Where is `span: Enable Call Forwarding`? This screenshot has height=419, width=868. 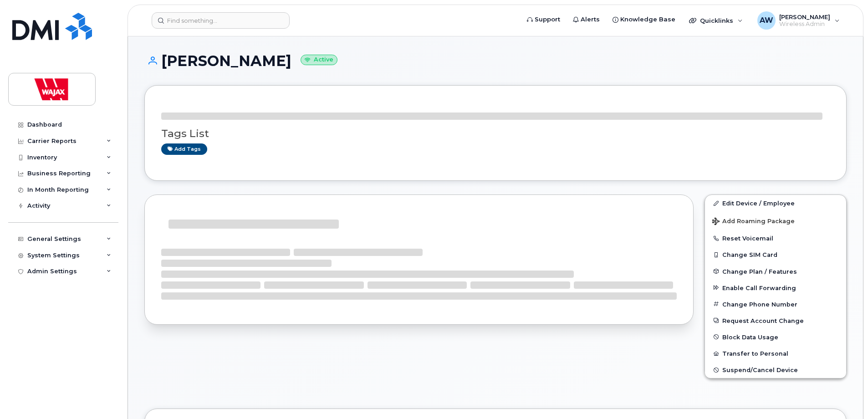 span: Enable Call Forwarding is located at coordinates (759, 287).